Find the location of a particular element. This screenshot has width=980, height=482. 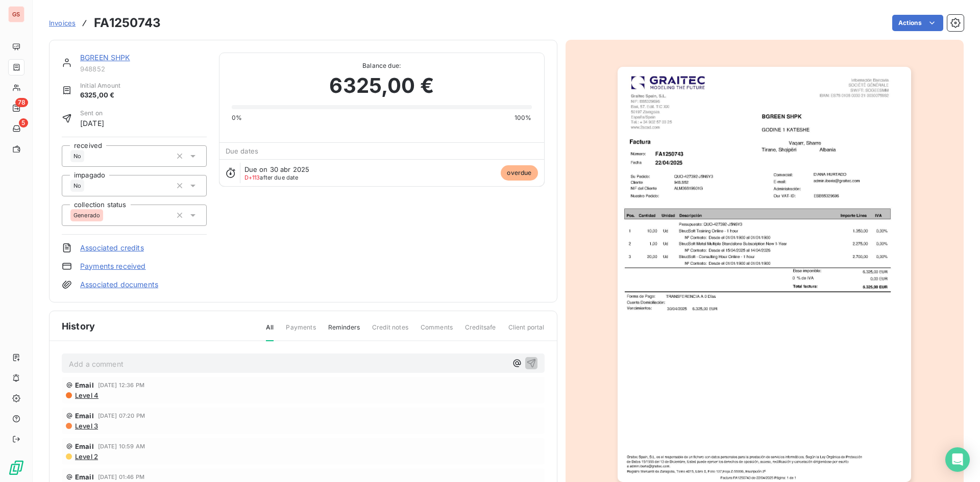

a: Associated documents is located at coordinates (119, 285).